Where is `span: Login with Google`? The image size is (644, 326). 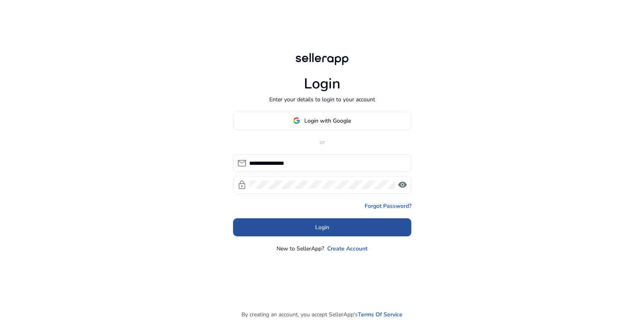 span: Login with Google is located at coordinates (327, 120).